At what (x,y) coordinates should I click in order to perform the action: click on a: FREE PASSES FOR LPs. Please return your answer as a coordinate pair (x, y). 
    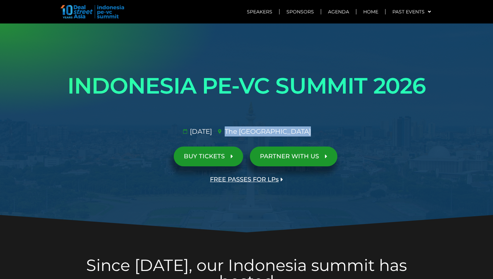
    Looking at the image, I should click on (246, 179).